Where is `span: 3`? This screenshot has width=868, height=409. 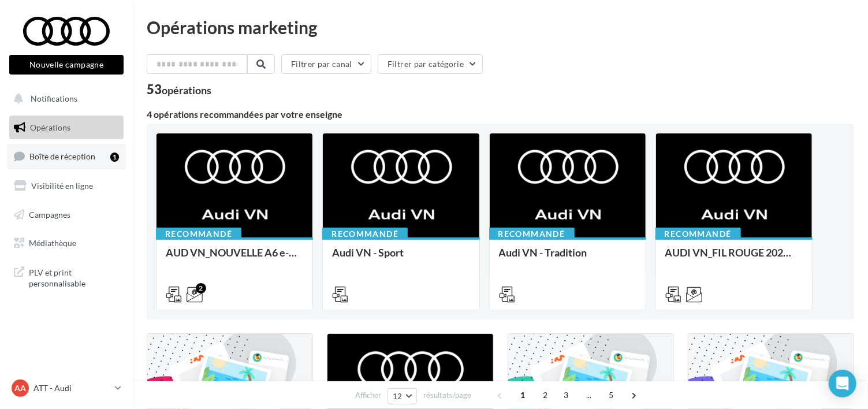
span: 3 is located at coordinates (566, 395).